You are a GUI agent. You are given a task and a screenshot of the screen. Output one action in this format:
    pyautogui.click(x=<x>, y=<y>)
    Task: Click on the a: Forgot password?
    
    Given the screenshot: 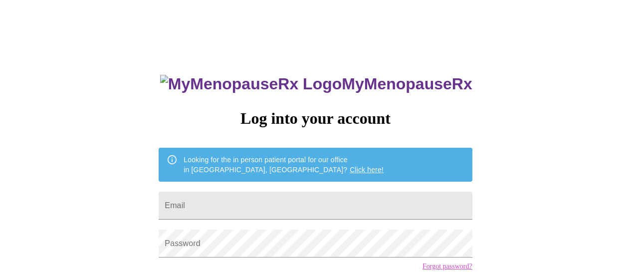 What is the action you would take?
    pyautogui.click(x=447, y=266)
    